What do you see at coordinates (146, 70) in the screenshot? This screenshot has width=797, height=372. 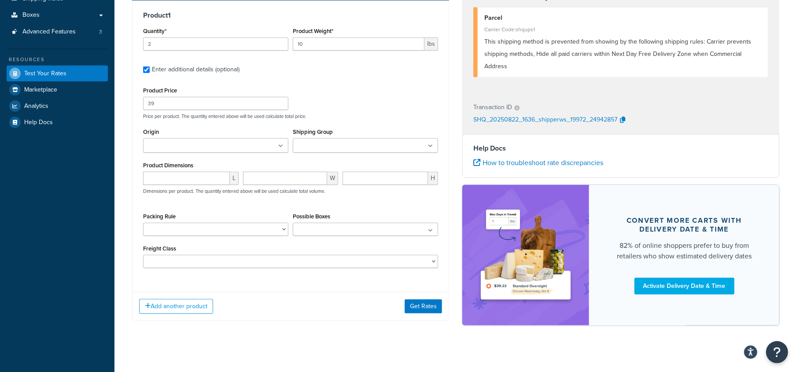 I see `input: Enter additional details (optional)` at bounding box center [146, 70].